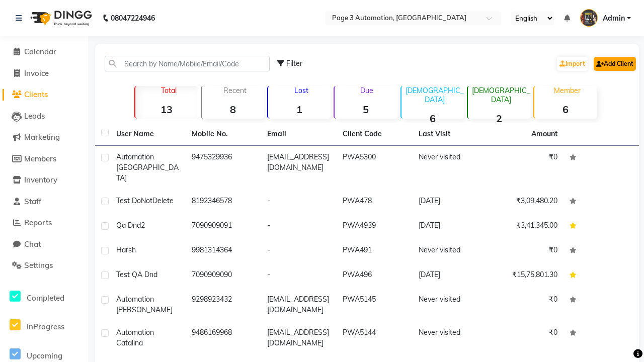 The width and height of the screenshot is (644, 362). What do you see at coordinates (145, 201) in the screenshot?
I see `span: Test DoNotDelete` at bounding box center [145, 201].